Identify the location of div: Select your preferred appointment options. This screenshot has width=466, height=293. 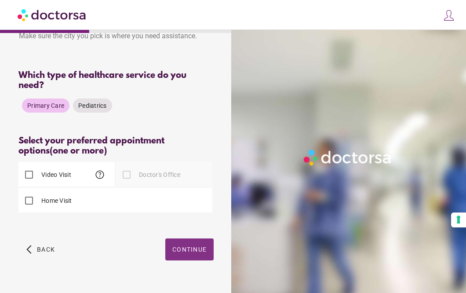
(116, 146).